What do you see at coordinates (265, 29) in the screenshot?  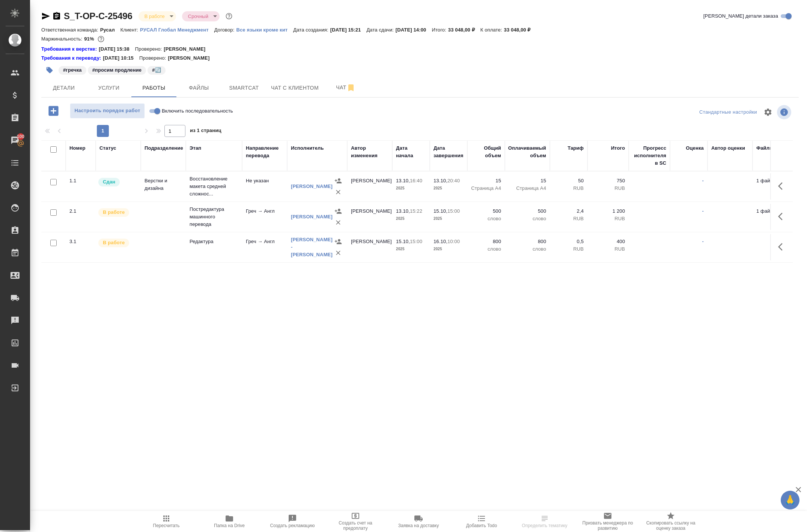 I see `a: Все языки кроме кит` at bounding box center [265, 29].